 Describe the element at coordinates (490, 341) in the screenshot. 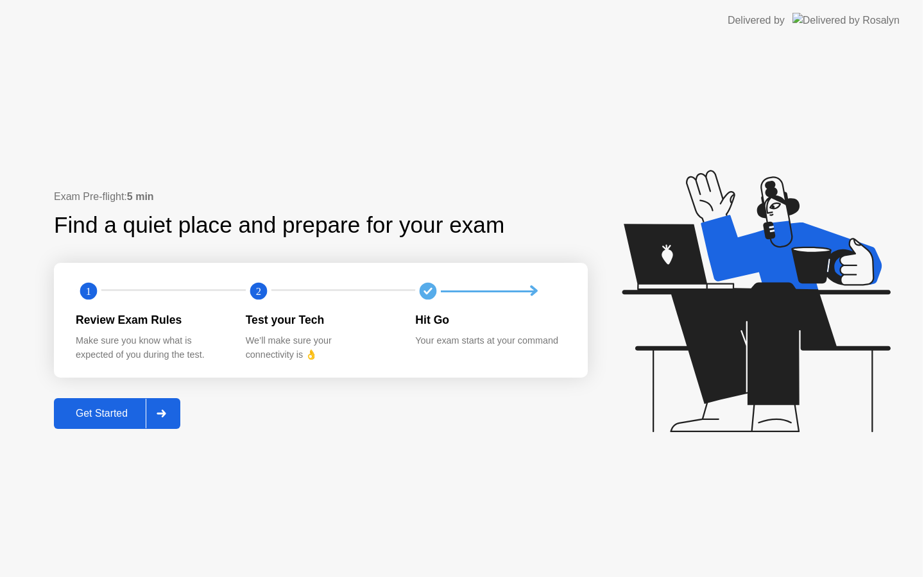

I see `div: Your exam starts at your command` at that location.